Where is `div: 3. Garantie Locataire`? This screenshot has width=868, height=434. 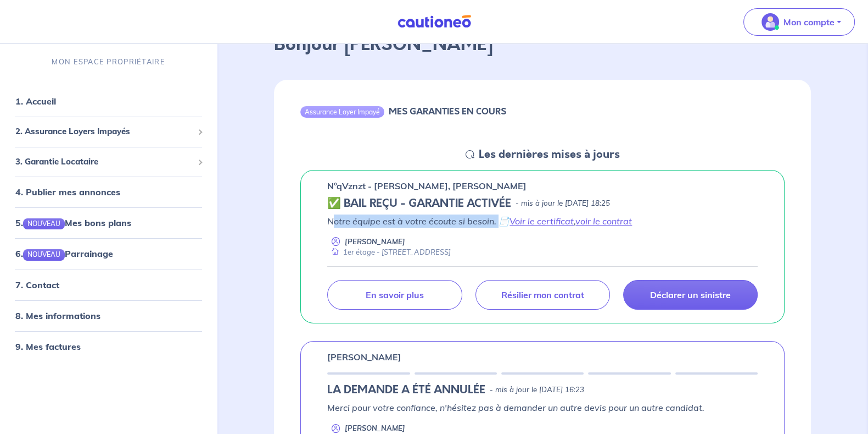
div: 3. Garantie Locataire is located at coordinates (108, 162).